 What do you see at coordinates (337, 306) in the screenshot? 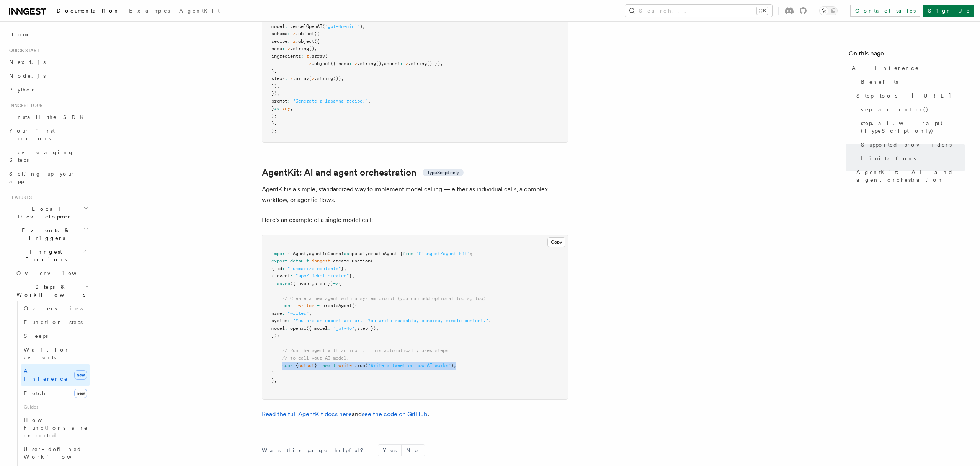
I see `span: createAgent` at bounding box center [337, 306].